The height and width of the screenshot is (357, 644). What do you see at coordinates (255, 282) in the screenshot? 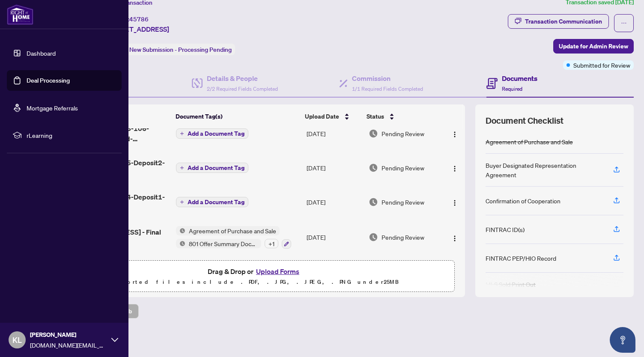
I see `p: Supported files include .PDF, .JPG, .JPEG, .PNG under 25 MB` at bounding box center [255, 282].